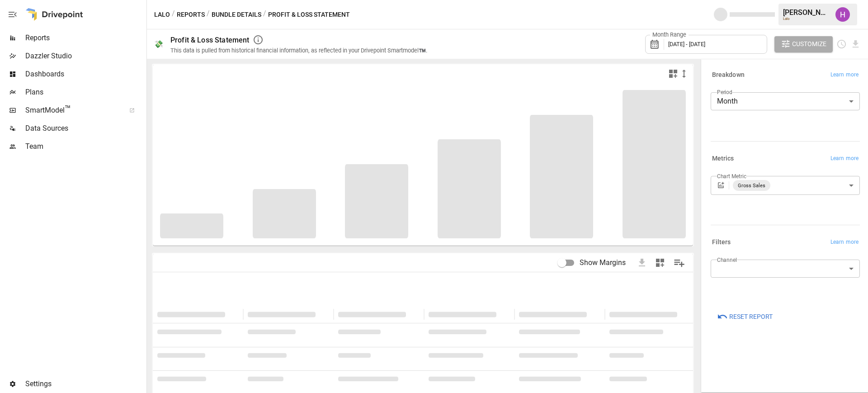 This screenshot has width=868, height=393. What do you see at coordinates (85, 93) in the screenshot?
I see `span: Plans` at bounding box center [85, 93].